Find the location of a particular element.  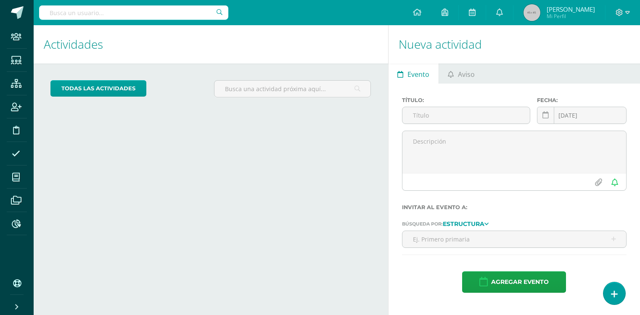

input: Busca una actividad próxima aquí... is located at coordinates (292, 89).